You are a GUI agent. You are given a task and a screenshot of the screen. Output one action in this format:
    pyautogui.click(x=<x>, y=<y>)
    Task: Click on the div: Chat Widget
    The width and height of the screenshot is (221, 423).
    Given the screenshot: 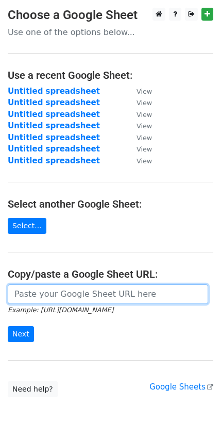 What is the action you would take?
    pyautogui.click(x=195, y=398)
    